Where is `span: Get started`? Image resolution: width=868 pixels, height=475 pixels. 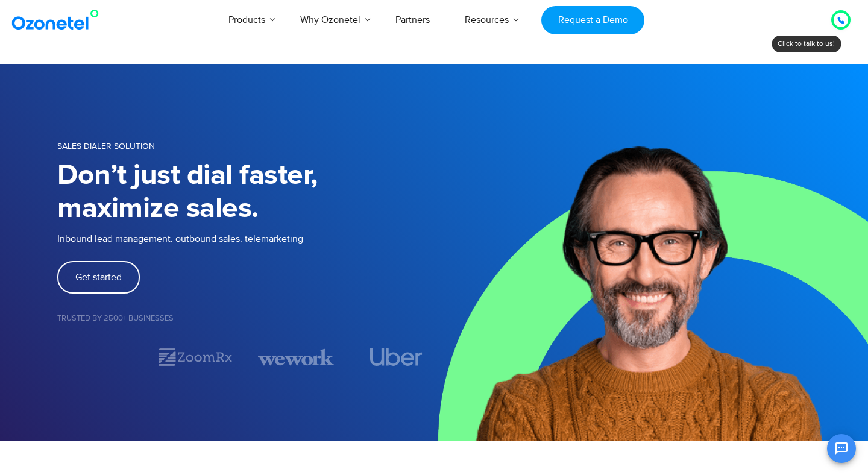
span: Get started is located at coordinates (98, 277).